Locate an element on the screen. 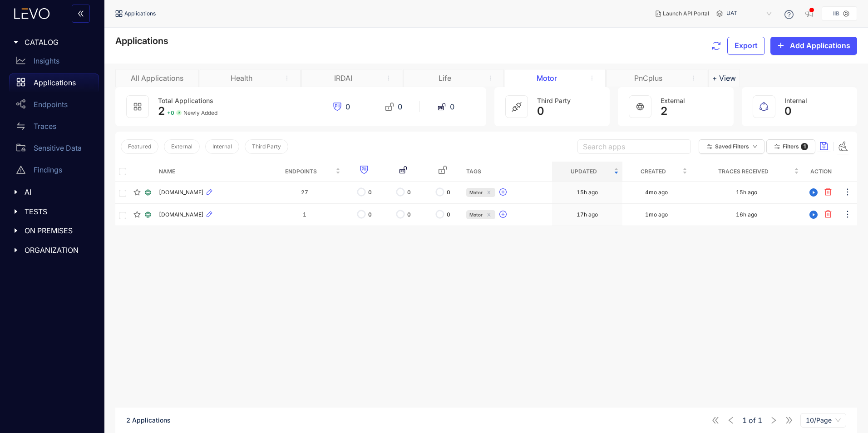 The height and width of the screenshot is (433, 868). div: ORGANIZATION is located at coordinates (52, 250).